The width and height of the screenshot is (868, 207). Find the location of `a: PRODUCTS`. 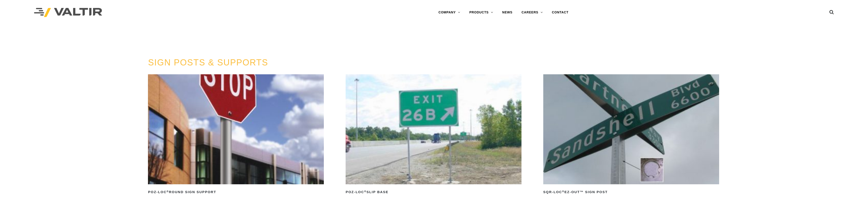

a: PRODUCTS is located at coordinates (481, 12).